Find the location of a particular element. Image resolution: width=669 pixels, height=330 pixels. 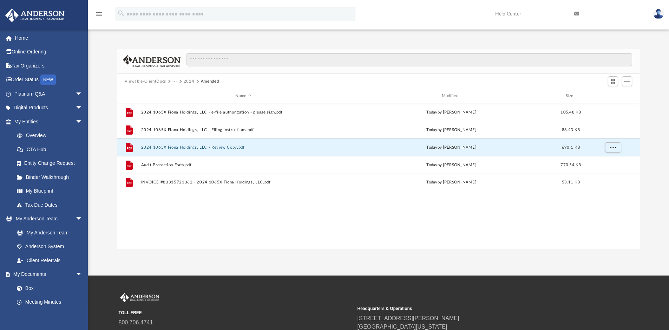

a: Binder Walkthrough is located at coordinates (51, 177).